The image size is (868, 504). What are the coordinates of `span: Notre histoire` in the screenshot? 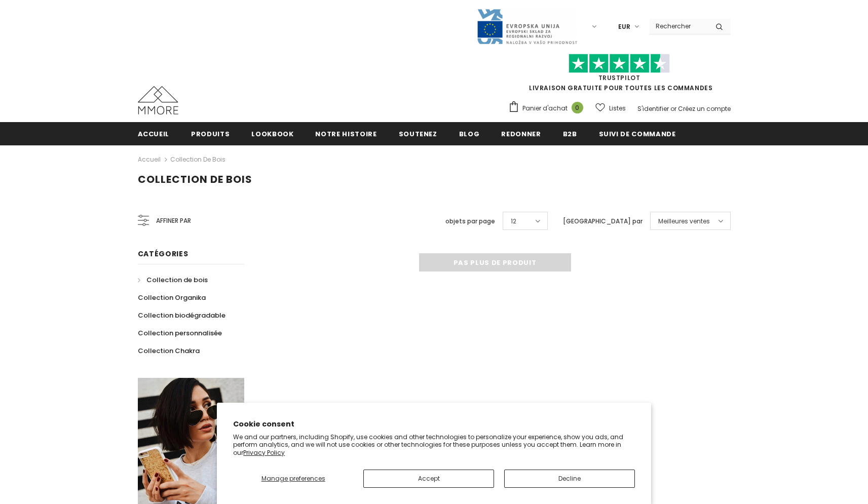 It's located at (346, 134).